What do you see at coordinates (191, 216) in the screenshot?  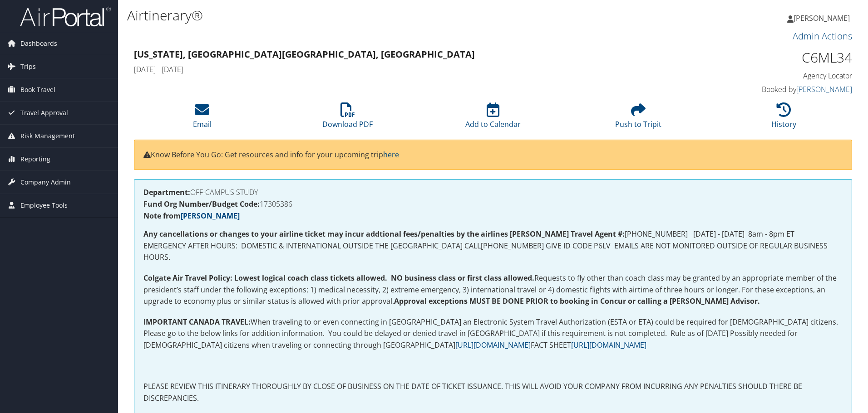 I see `strong: Note from` at bounding box center [191, 216].